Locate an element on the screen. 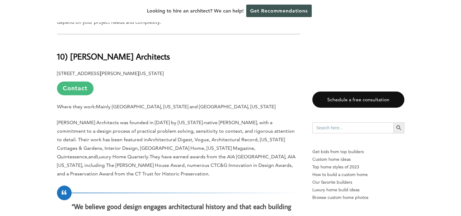 Image resolution: width=461 pixels, height=216 pixels. span: Luxury Home Quarterly. is located at coordinates (123, 156).